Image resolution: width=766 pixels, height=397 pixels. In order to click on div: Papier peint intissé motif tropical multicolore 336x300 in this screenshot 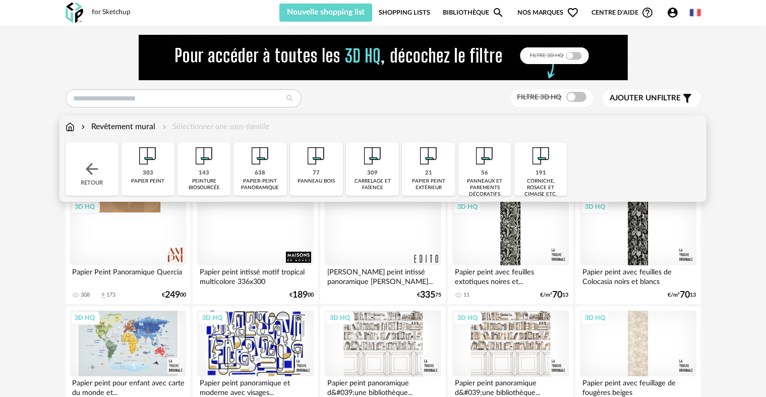, I will do `click(255, 275)`.